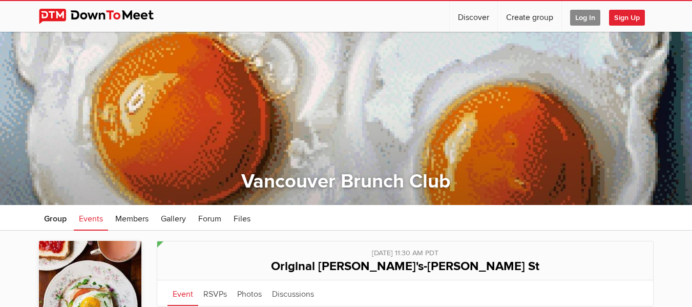 This screenshot has height=307, width=692. What do you see at coordinates (209, 219) in the screenshot?
I see `span: Forum` at bounding box center [209, 219].